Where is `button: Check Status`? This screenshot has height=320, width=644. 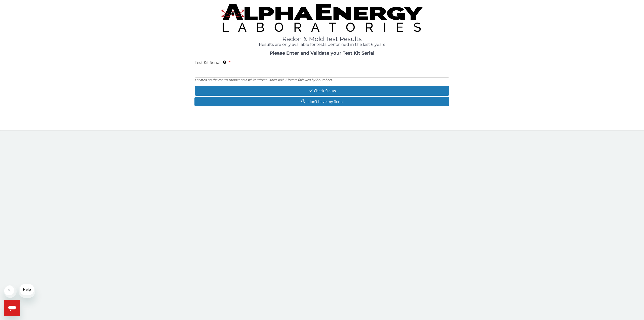 button: Check Status is located at coordinates (322, 91).